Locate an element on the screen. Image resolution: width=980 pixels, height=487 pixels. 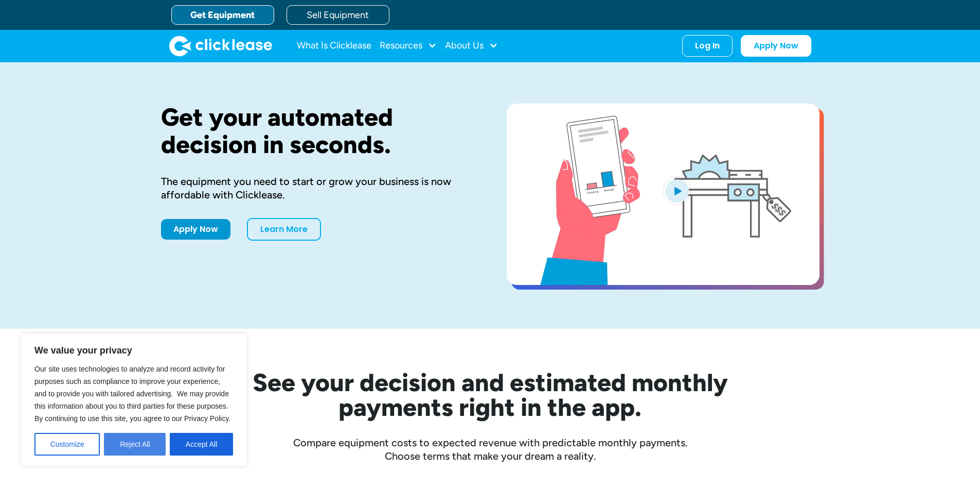
img: Blue play button logo on a light blue circular background is located at coordinates (677, 191).